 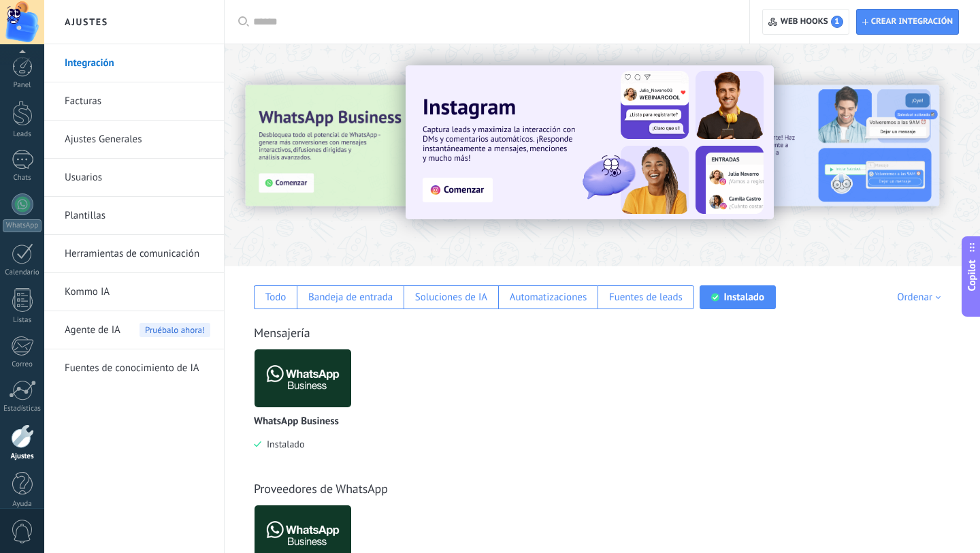 I want to click on li: Integración, so click(x=134, y=63).